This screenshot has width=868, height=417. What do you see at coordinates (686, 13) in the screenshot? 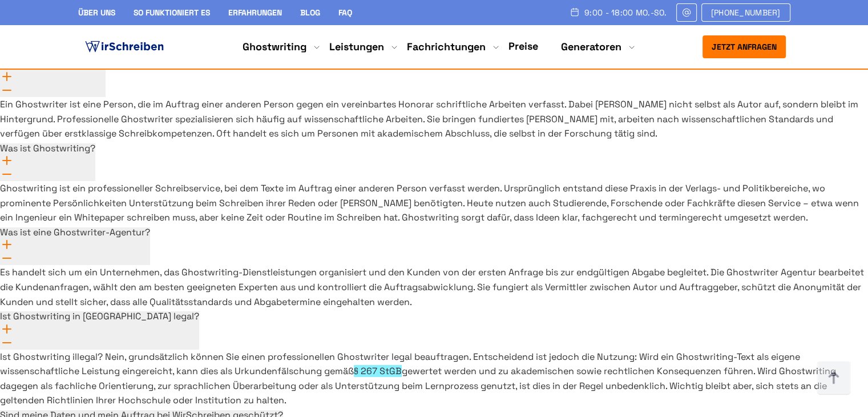
I see `img: Email` at bounding box center [686, 13].